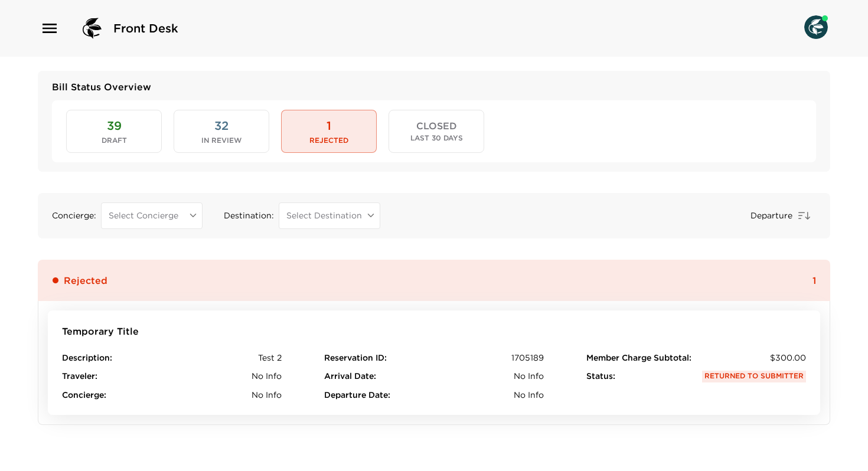  Describe the element at coordinates (114, 131) in the screenshot. I see `button: 39Draft` at that location.